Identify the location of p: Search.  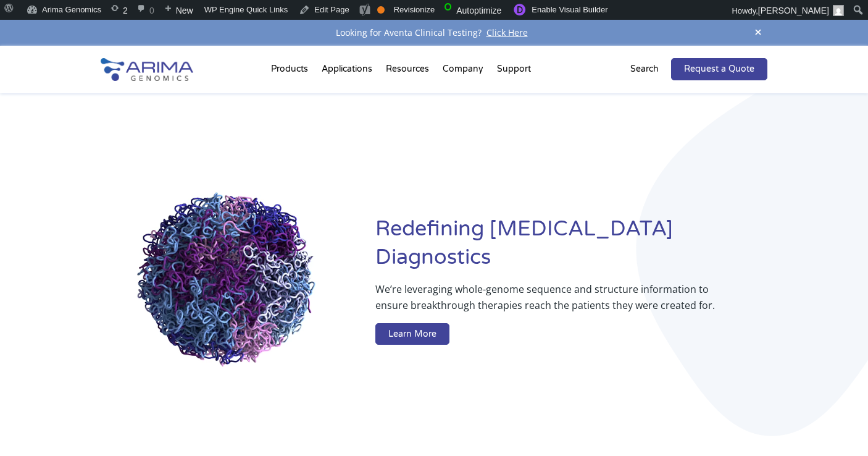
(644, 69).